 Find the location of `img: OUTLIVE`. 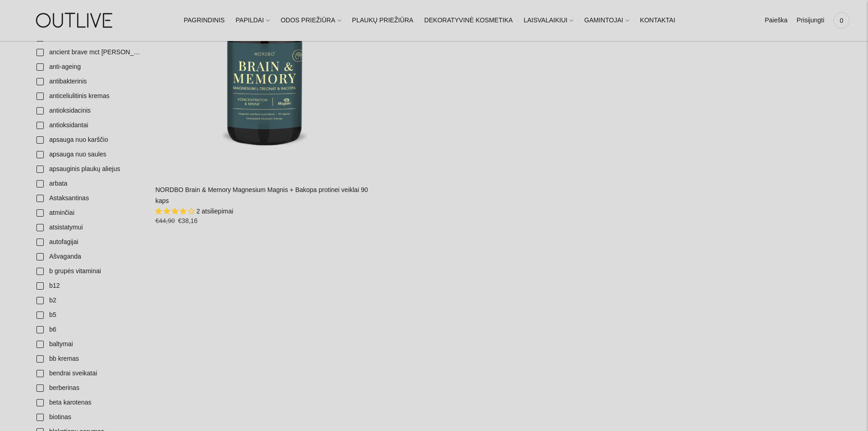

img: OUTLIVE is located at coordinates (75, 20).